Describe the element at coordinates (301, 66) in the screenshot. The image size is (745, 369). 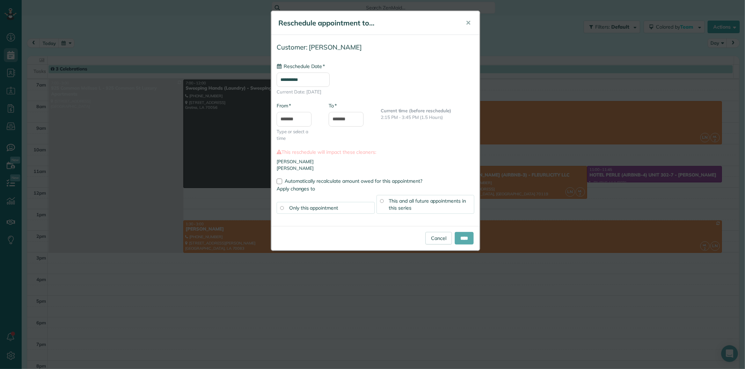
I see `label: Reschedule Date` at that location.